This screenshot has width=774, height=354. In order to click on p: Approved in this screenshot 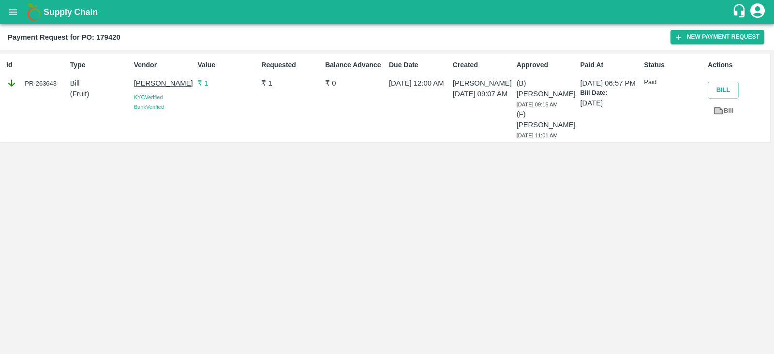, I will do `click(546, 65)`.